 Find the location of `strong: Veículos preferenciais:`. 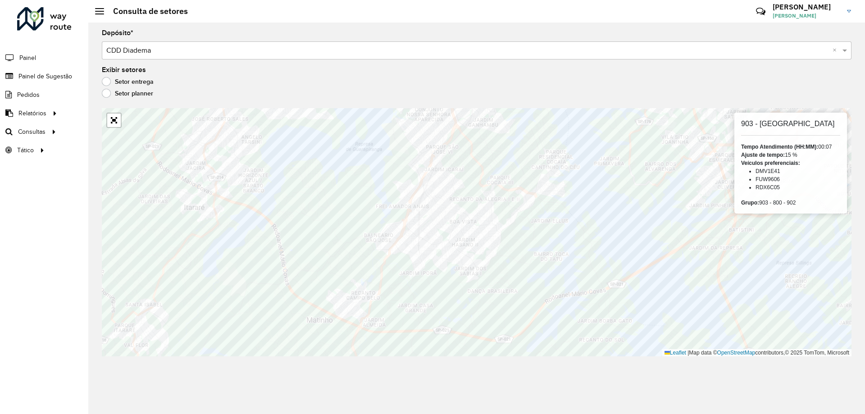

strong: Veículos preferenciais: is located at coordinates (770, 163).